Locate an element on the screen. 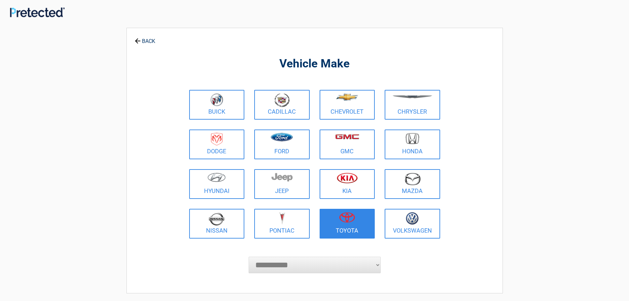  a: Ford is located at coordinates (282, 144).